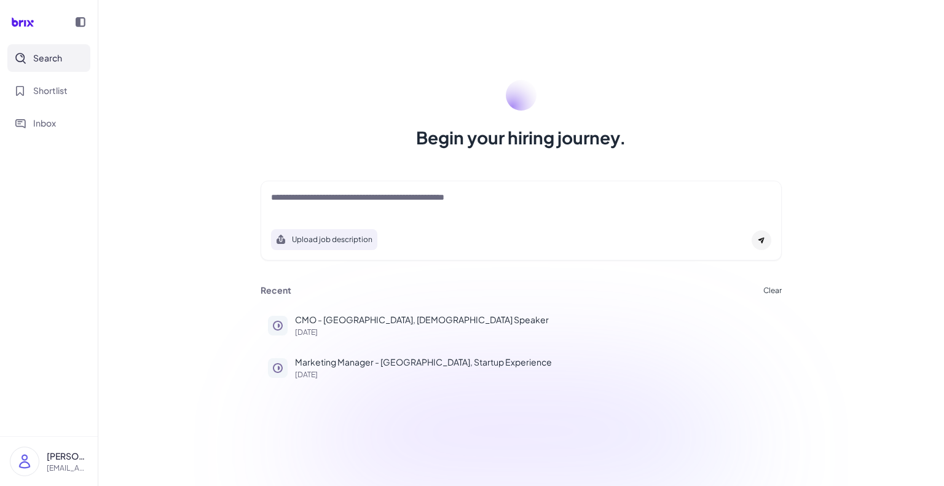 The image size is (944, 486). What do you see at coordinates (44, 123) in the screenshot?
I see `span: Inbox` at bounding box center [44, 123].